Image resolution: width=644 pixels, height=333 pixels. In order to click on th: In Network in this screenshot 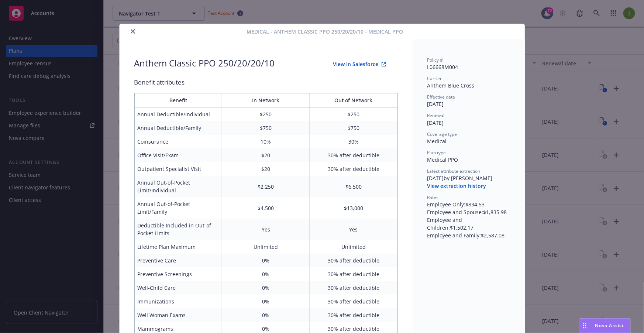, I will do `click(266, 100)`.